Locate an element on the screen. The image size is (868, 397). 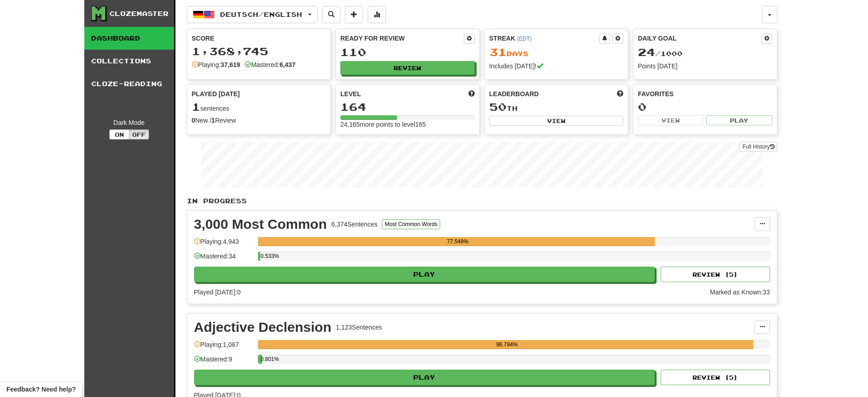
button: Search sentences is located at coordinates (331, 15).